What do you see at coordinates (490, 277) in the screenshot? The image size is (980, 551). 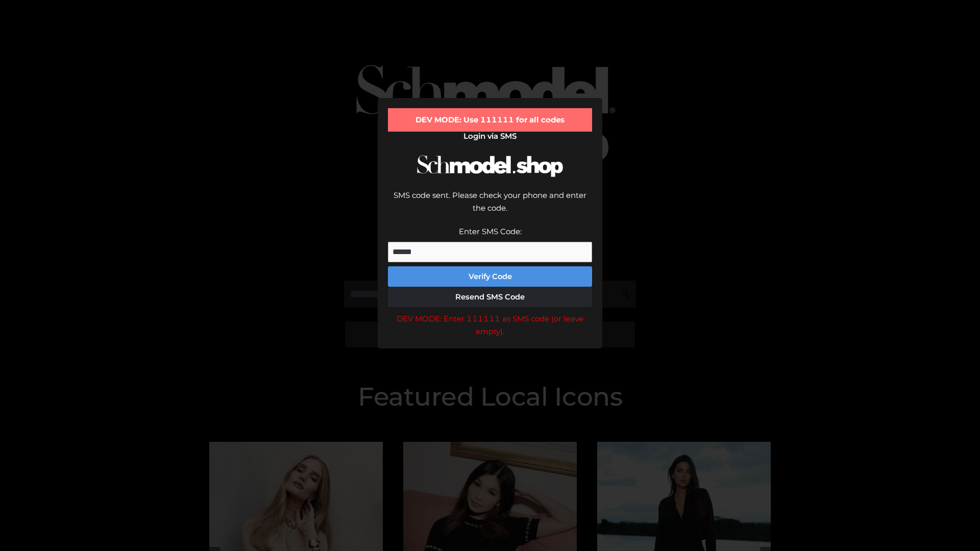 I see `button: Verify Code` at bounding box center [490, 277].